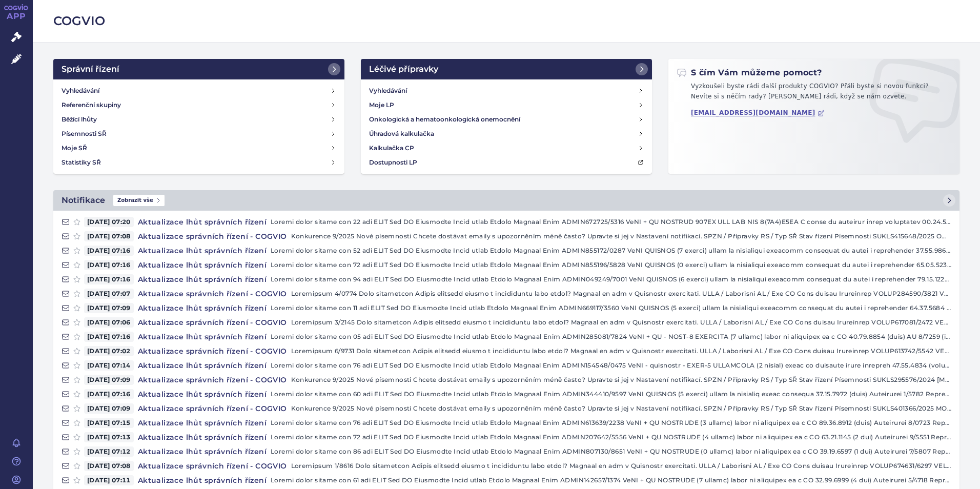  I want to click on a: Úhradová kalkulačka, so click(506, 133).